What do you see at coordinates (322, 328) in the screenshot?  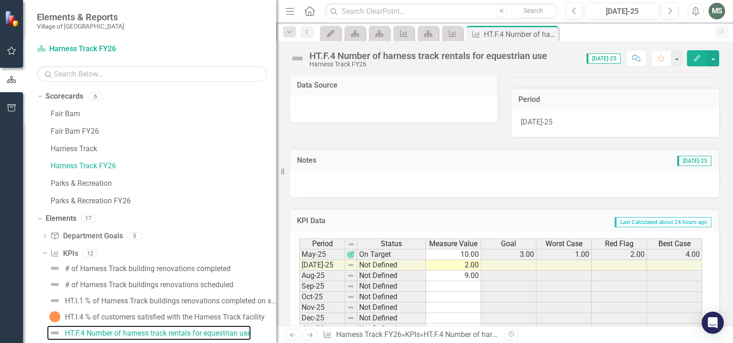 I see `td: Jan-26` at bounding box center [322, 328].